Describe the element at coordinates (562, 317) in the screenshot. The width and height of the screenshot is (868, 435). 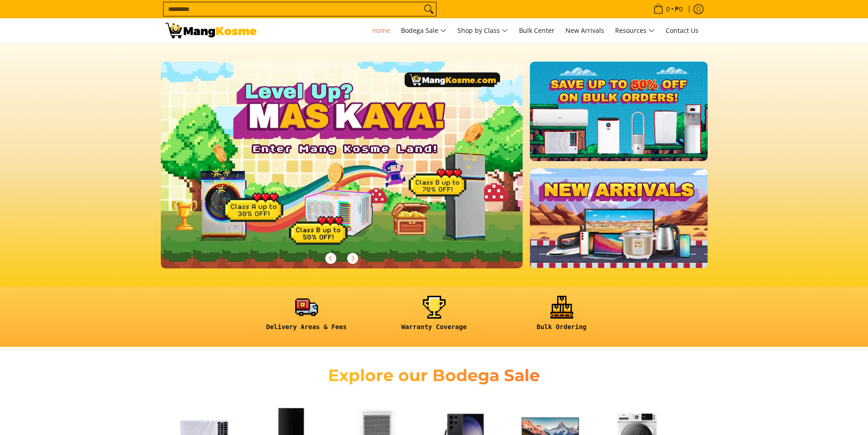
I see `a: <h6><strong>Bulk Ordering</strong></h6>` at that location.